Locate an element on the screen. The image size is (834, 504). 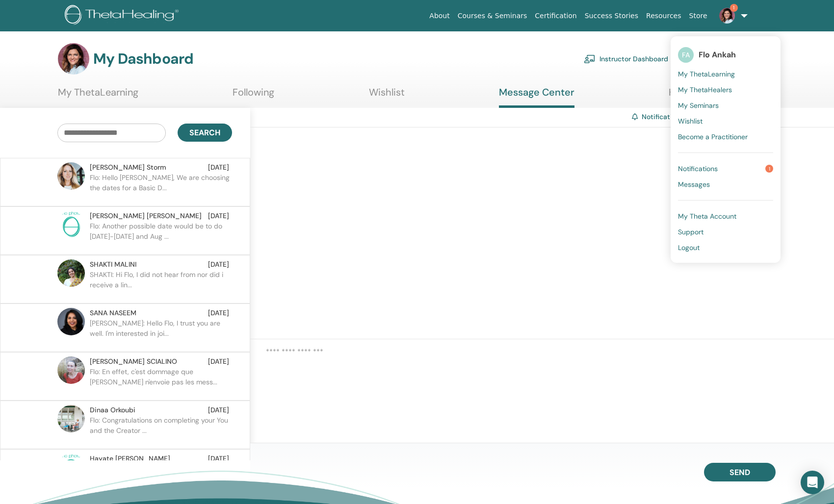
span: Notifications is located at coordinates (698, 169).